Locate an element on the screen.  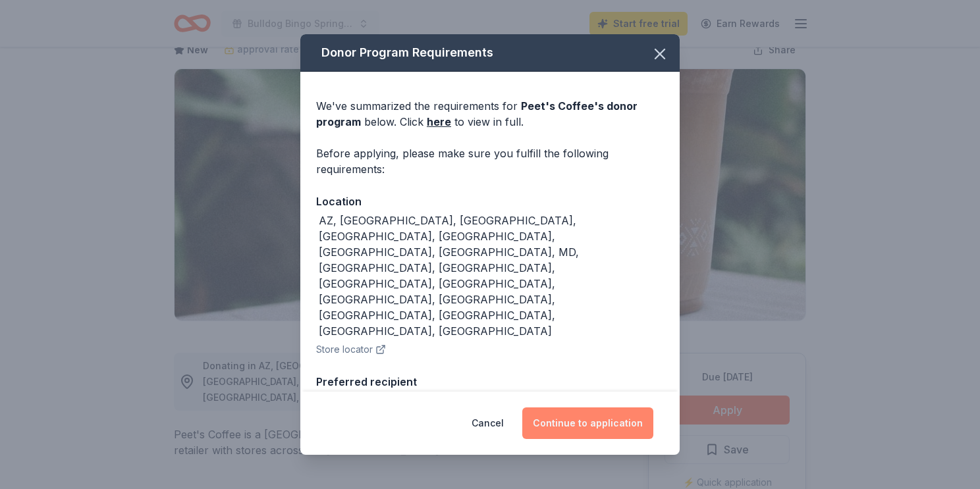
button: Continue to application is located at coordinates (587, 424).